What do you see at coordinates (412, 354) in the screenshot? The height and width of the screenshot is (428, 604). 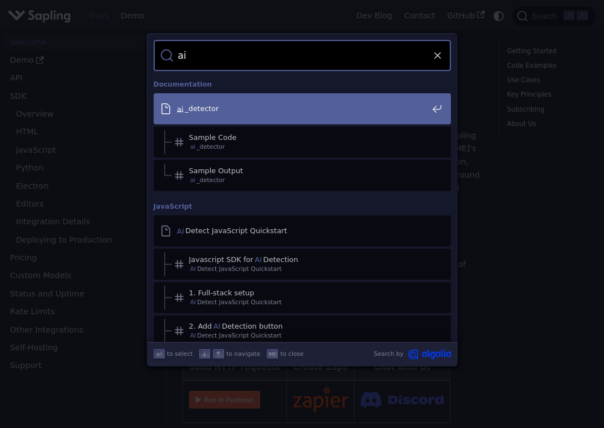 I see `a: Search byAlgolia` at bounding box center [412, 354].